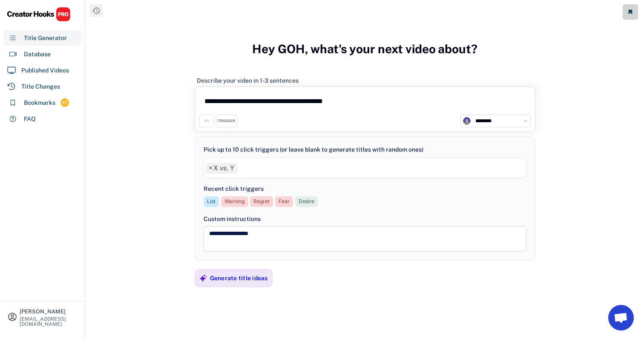 The height and width of the screenshot is (339, 644). What do you see at coordinates (261, 201) in the screenshot?
I see `div: Regret` at bounding box center [261, 201].